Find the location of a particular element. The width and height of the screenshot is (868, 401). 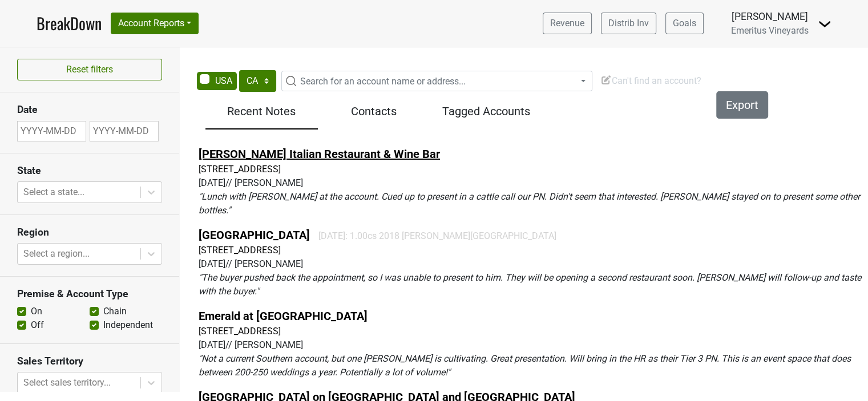

h3: State is located at coordinates (90, 170).